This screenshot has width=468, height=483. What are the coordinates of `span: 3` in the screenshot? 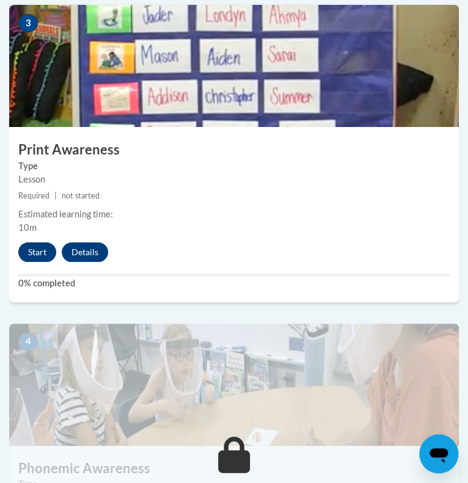 It's located at (28, 23).